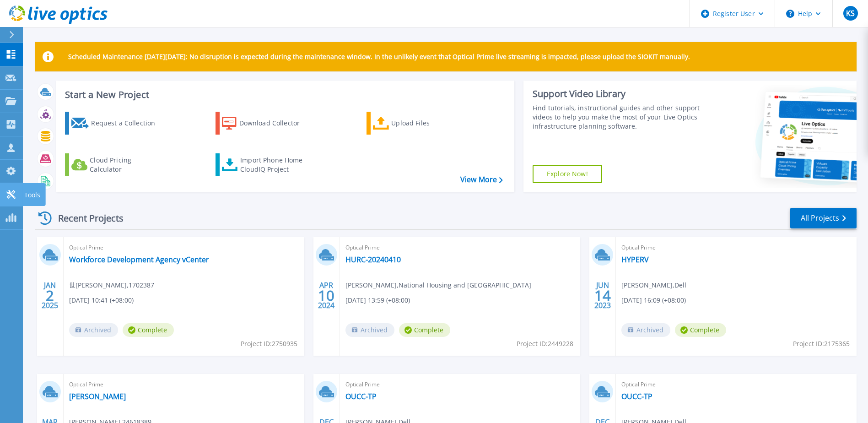 The height and width of the screenshot is (423, 868). Describe the element at coordinates (127, 123) in the screenshot. I see `div: Request a Collection` at that location.